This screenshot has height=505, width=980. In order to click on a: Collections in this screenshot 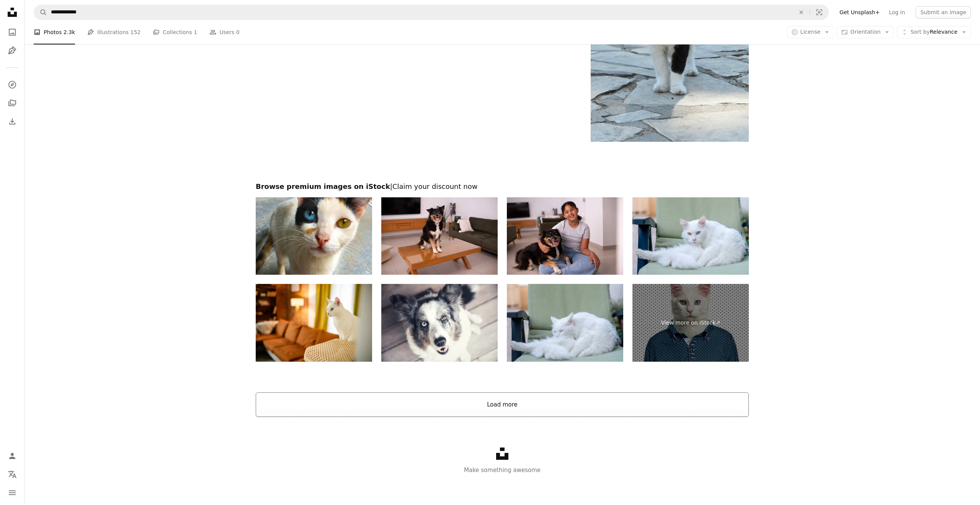, I will do `click(12, 103)`.